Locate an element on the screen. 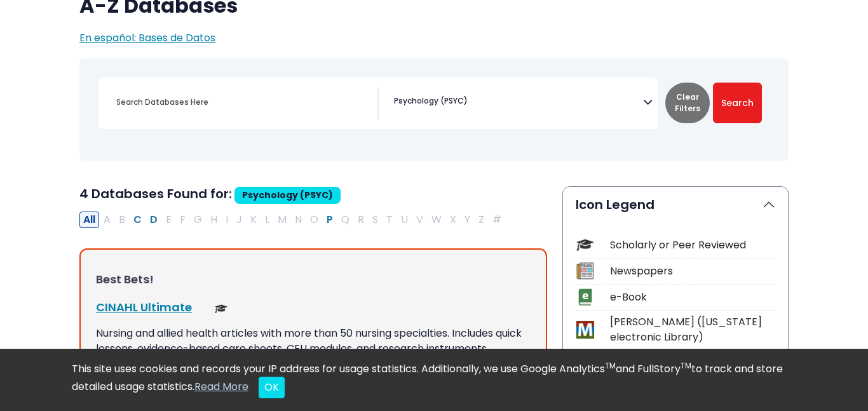 This screenshot has height=411, width=868. button: Filter Results P is located at coordinates (330, 220).